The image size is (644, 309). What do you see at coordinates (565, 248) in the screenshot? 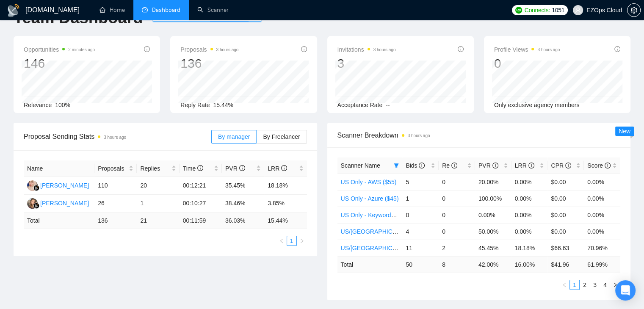
I see `td: $66.63` at bounding box center [565, 248].